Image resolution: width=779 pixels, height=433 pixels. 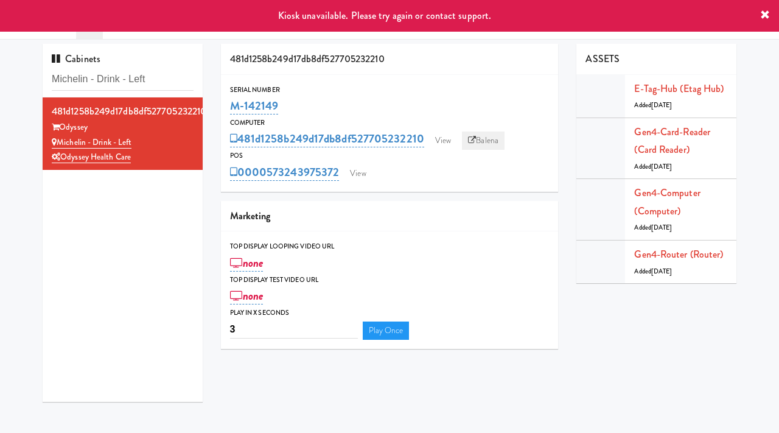 I want to click on div: Computer, so click(x=390, y=123).